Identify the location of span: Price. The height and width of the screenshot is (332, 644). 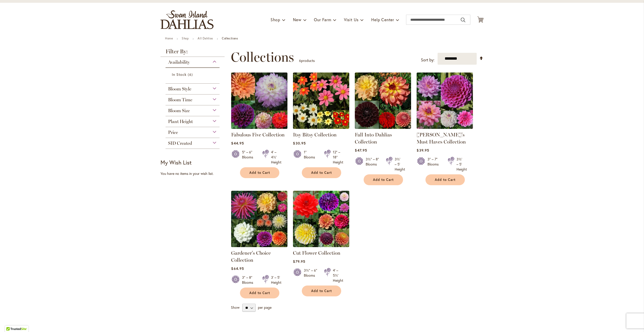
(173, 133).